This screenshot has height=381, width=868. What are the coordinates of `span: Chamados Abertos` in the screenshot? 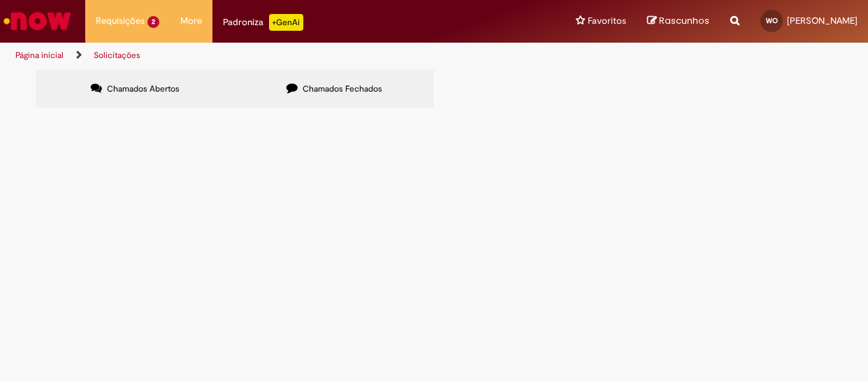 It's located at (143, 89).